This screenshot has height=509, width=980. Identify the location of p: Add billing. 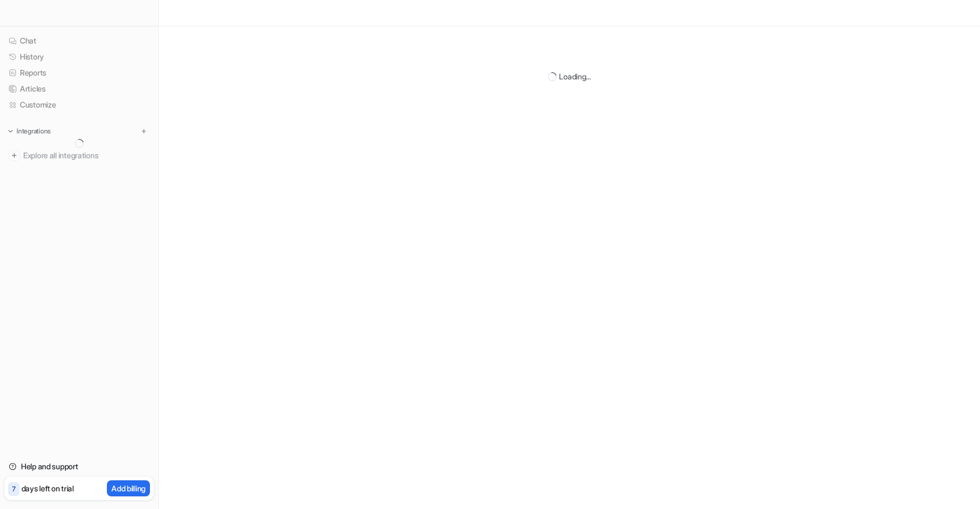
(128, 488).